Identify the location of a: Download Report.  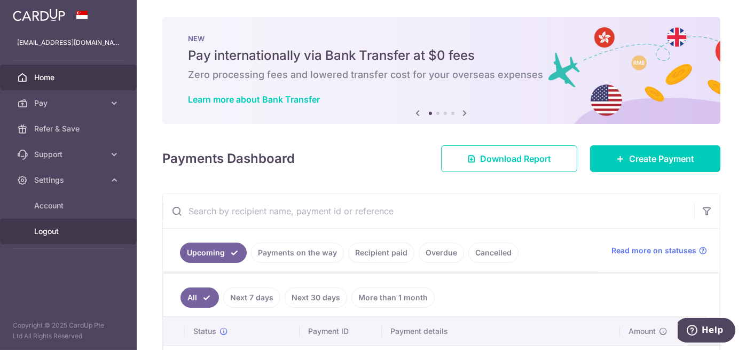
(509, 159).